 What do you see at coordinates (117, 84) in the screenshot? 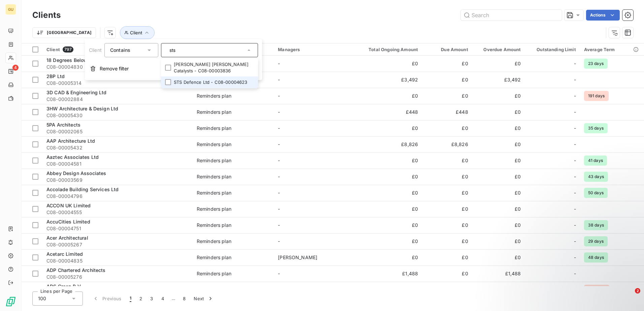
I see `span: C08-00005314` at bounding box center [117, 84].